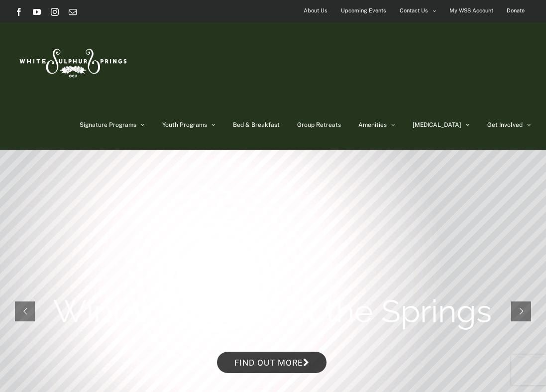  What do you see at coordinates (72, 12) in the screenshot?
I see `a: Email` at bounding box center [72, 12].